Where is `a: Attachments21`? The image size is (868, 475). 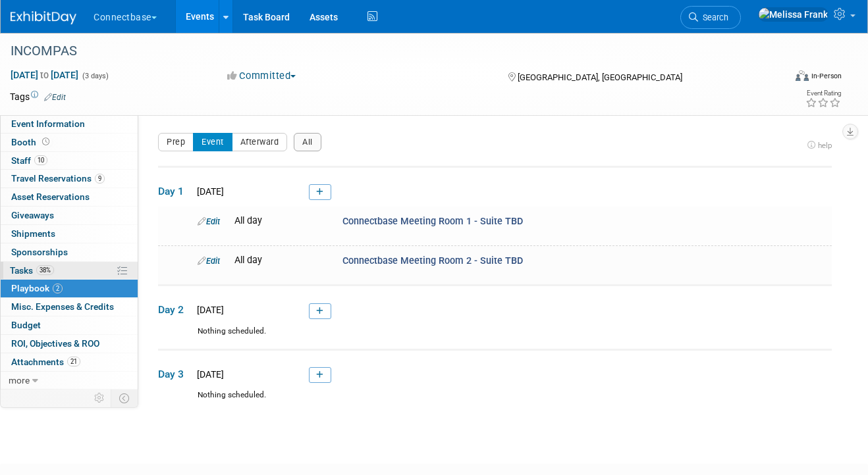 a: Attachments21 is located at coordinates (69, 362).